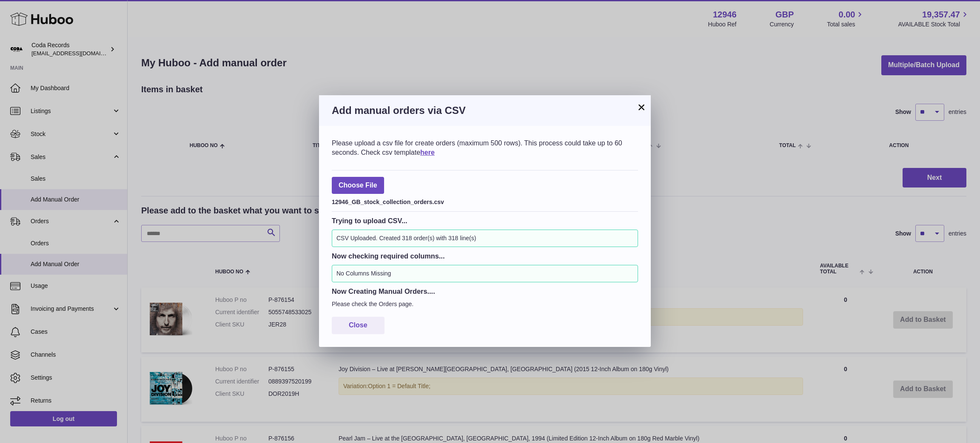  I want to click on h3: Now Creating Manual Orders...., so click(485, 291).